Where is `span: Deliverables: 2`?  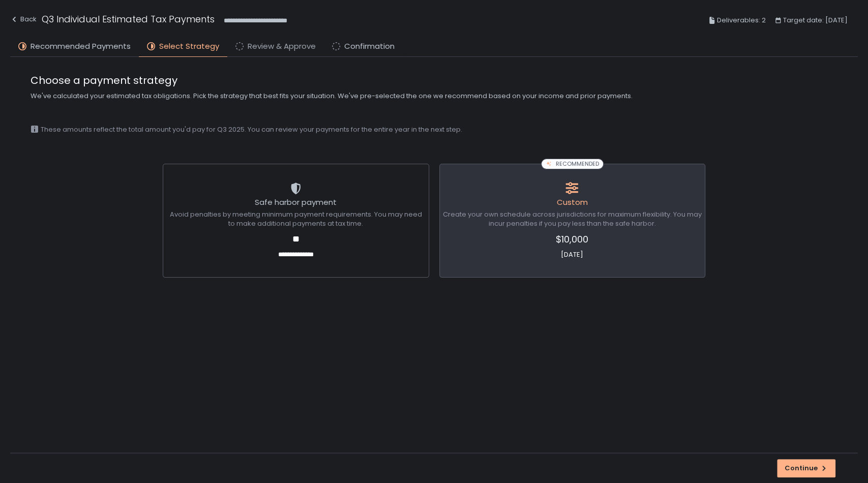
span: Deliverables: 2 is located at coordinates (741, 20).